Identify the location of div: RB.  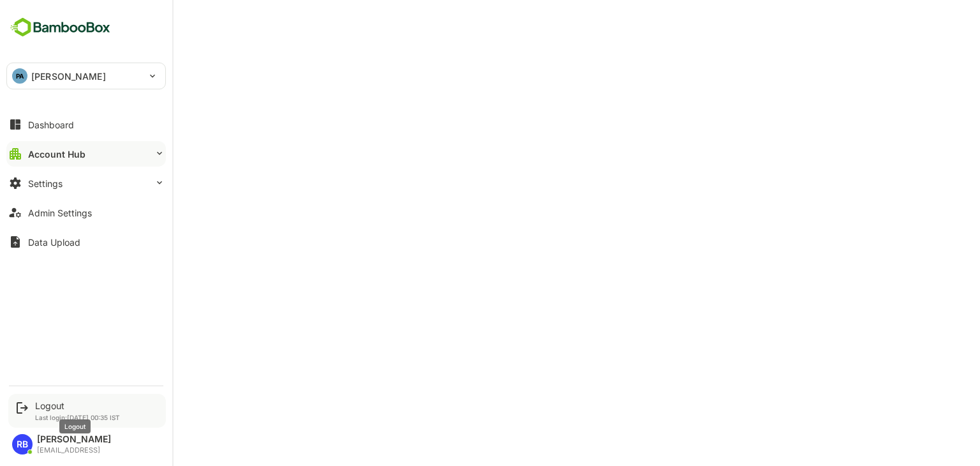
(23, 444).